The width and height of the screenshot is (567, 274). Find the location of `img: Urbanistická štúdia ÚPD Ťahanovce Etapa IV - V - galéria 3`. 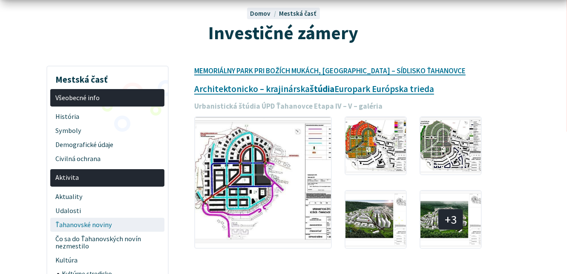

img: Urbanistická štúdia ÚPD Ťahanovce Etapa IV - V - galéria 3 is located at coordinates (451, 146).